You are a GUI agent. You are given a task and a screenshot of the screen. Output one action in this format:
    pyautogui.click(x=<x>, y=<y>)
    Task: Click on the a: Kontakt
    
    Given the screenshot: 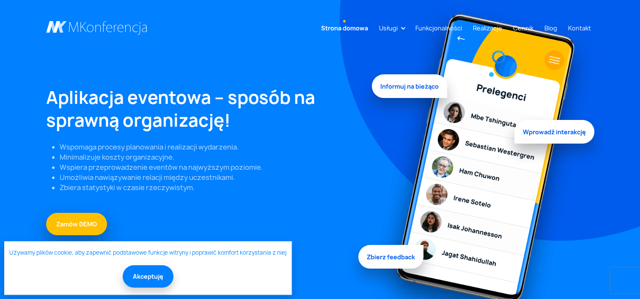 What is the action you would take?
    pyautogui.click(x=579, y=28)
    